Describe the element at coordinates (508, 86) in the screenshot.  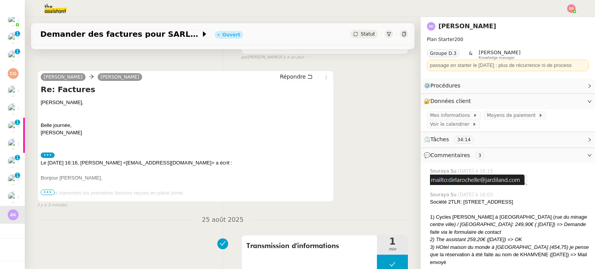
I see `div: ⚙️Procédures` at that location.